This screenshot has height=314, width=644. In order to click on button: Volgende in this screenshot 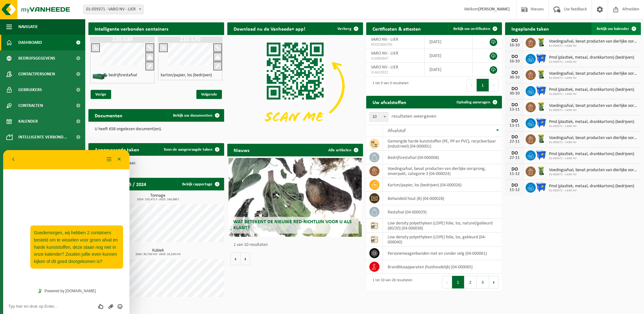, I will do `click(245, 259)`.